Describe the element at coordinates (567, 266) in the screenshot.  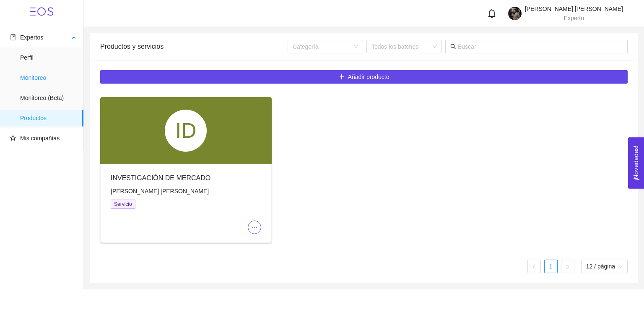
I see `span: right` at that location.